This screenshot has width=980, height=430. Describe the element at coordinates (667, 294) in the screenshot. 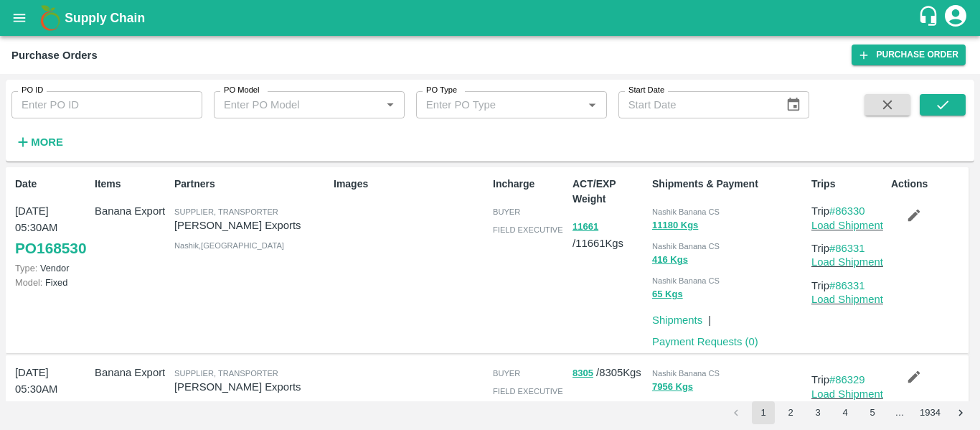

I see `button: 65 Kgs` at that location.